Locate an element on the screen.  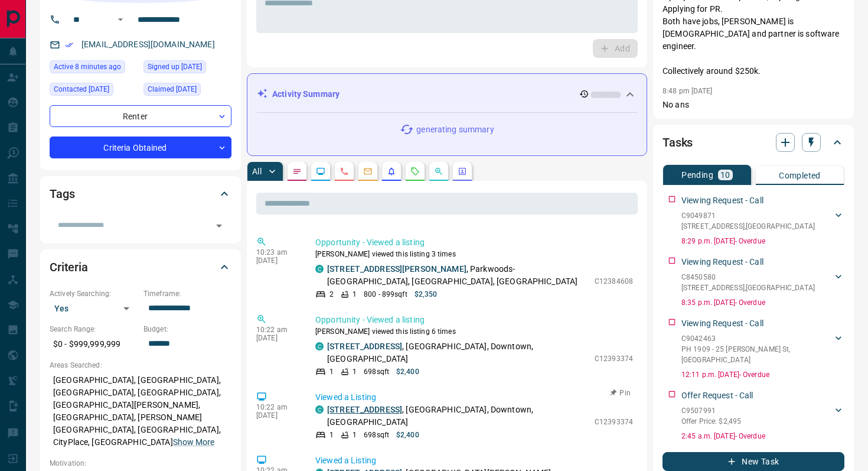
p: Actively Searching: is located at coordinates (93, 293).